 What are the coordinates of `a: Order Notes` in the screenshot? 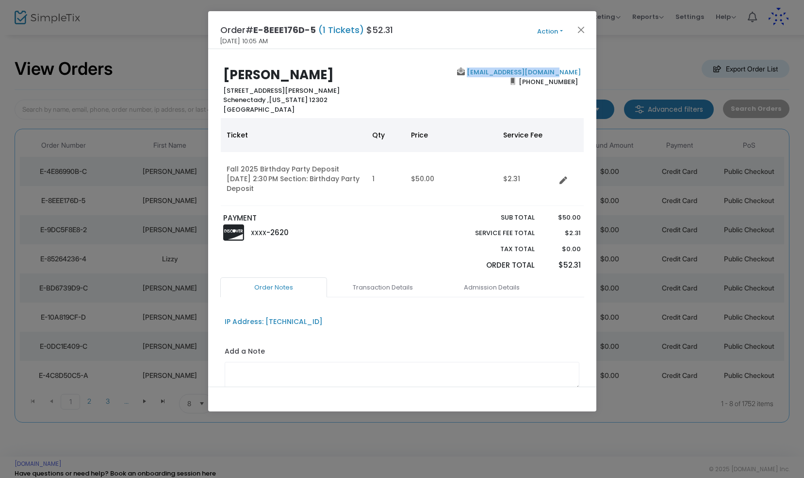 It's located at (274, 287).